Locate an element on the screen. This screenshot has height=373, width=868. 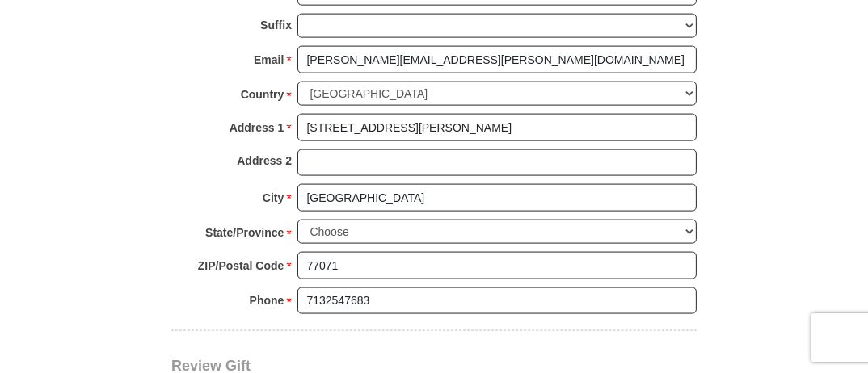
strong: State/Province is located at coordinates (244, 233).